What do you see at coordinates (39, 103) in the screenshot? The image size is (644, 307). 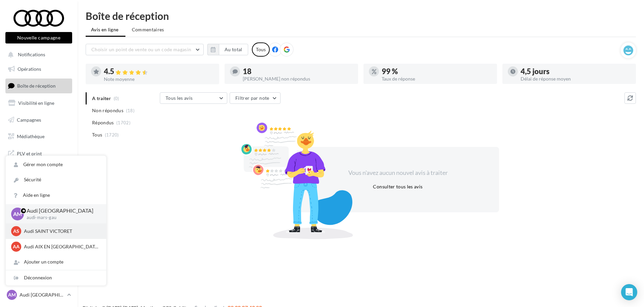 I see `a: Visibilité en ligne` at bounding box center [39, 103].